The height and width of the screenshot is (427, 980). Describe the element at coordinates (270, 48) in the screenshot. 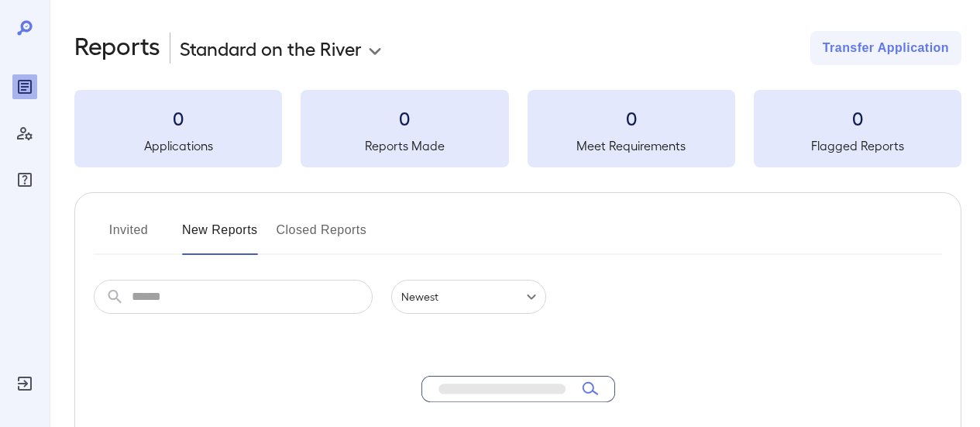

I see `p: Standard on the River` at that location.